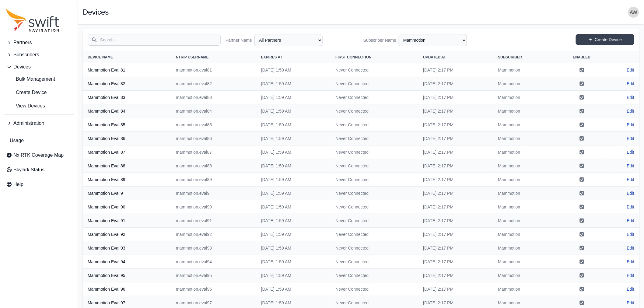  What do you see at coordinates (127, 111) in the screenshot?
I see `th: Mammotion Eval 84` at bounding box center [127, 111].